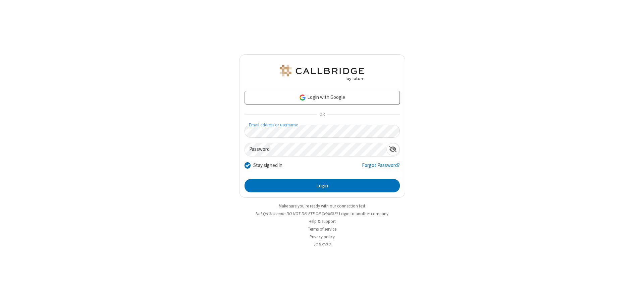  I want to click on button: Login, so click(322, 186).